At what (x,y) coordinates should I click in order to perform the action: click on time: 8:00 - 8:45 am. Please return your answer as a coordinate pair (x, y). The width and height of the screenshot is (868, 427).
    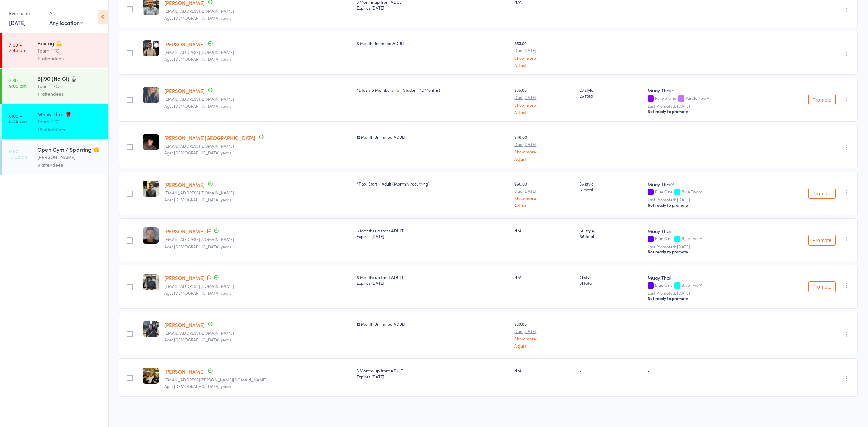
    Looking at the image, I should click on (18, 119).